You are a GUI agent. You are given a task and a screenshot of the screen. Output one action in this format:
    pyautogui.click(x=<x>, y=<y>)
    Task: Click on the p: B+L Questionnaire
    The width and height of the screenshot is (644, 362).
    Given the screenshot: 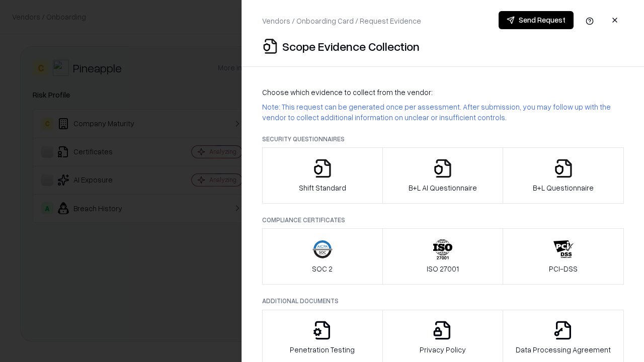 What is the action you would take?
    pyautogui.click(x=563, y=188)
    